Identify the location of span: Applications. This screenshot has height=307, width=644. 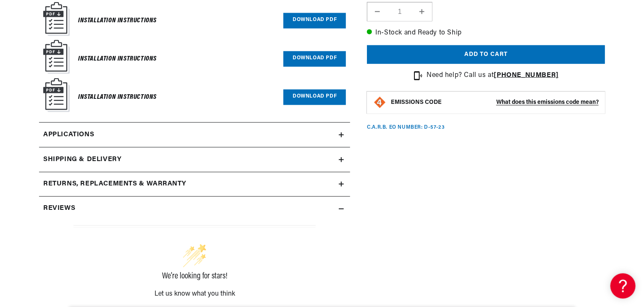
(69, 135).